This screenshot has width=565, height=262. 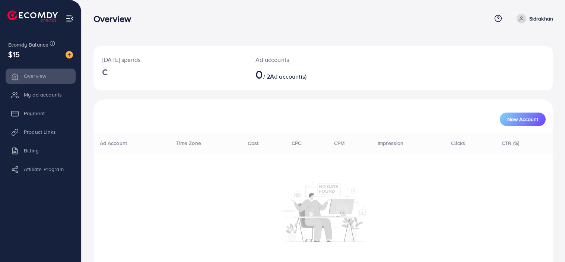 What do you see at coordinates (541, 19) in the screenshot?
I see `p: Sidrakhan` at bounding box center [541, 19].